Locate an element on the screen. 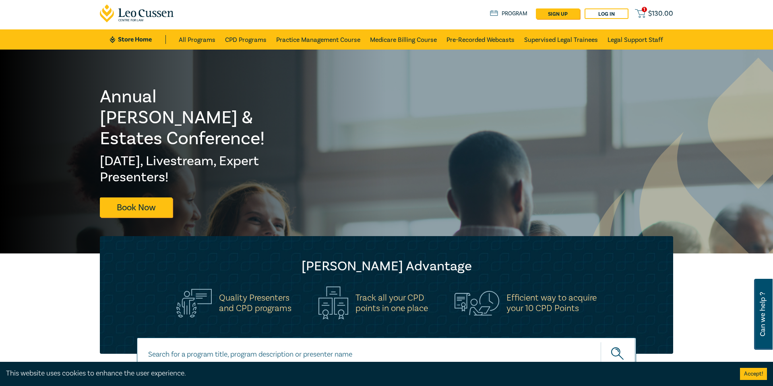 This screenshot has height=386, width=773. span: $ 130.00 is located at coordinates (661, 14).